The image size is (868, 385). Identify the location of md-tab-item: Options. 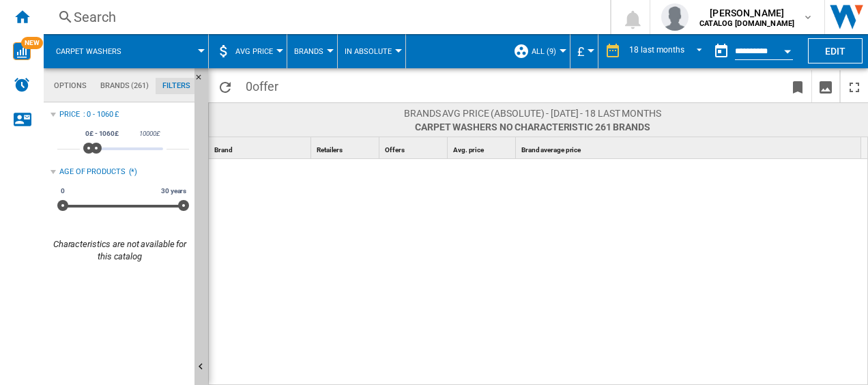
(70, 86).